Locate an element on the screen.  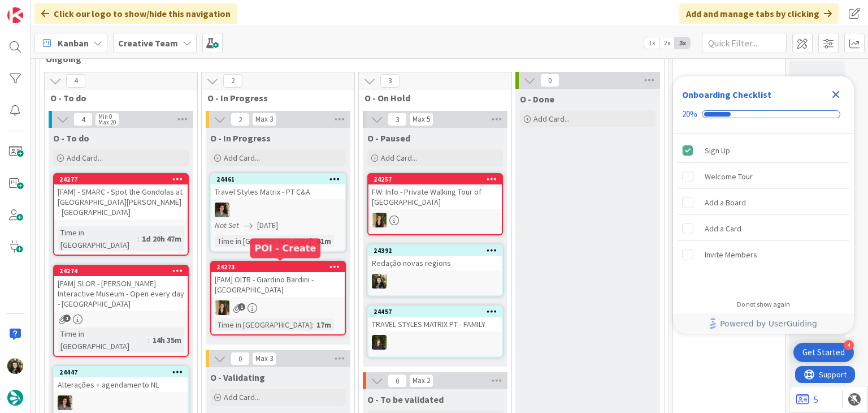
div: Open Get Started checklist, remaining modules: 4 is located at coordinates (823, 352).